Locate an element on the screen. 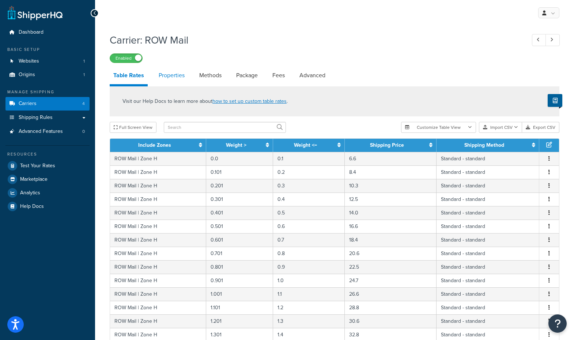 The height and width of the screenshot is (340, 574). td: 0.701 is located at coordinates (239, 253).